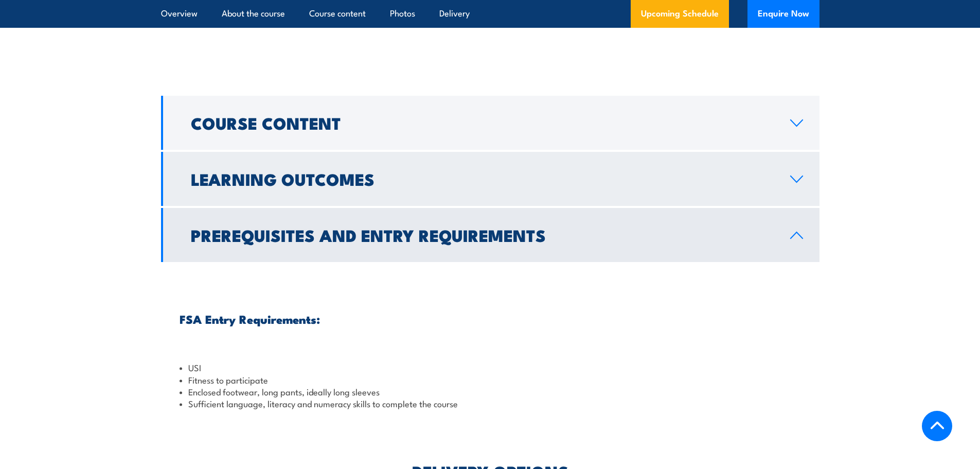 The image size is (980, 469). I want to click on a: Learning Outcomes, so click(491, 179).